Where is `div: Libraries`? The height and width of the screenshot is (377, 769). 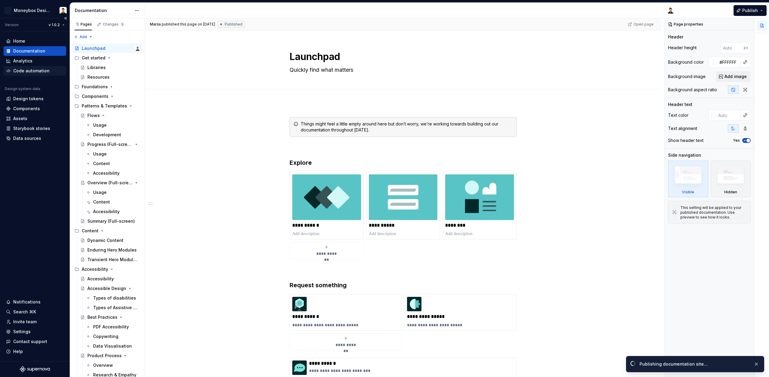
div: Libraries is located at coordinates (96, 68).